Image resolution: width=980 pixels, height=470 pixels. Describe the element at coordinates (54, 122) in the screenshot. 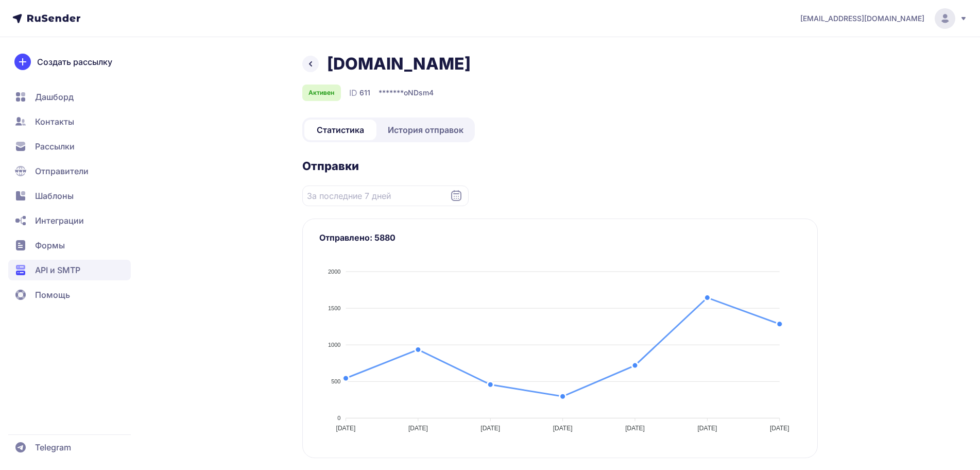

I see `span: Контакты` at that location.